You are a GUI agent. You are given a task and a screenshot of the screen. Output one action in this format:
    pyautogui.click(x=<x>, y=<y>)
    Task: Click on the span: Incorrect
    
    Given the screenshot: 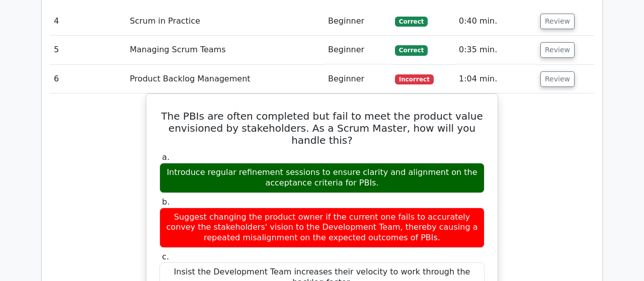 What is the action you would take?
    pyautogui.click(x=414, y=80)
    